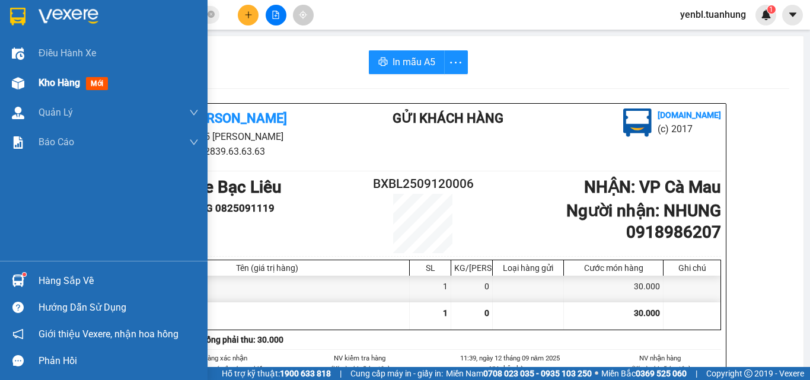  What do you see at coordinates (268, 289) in the screenshot?
I see `div: 1 BỌC (Khác)` at bounding box center [268, 289].